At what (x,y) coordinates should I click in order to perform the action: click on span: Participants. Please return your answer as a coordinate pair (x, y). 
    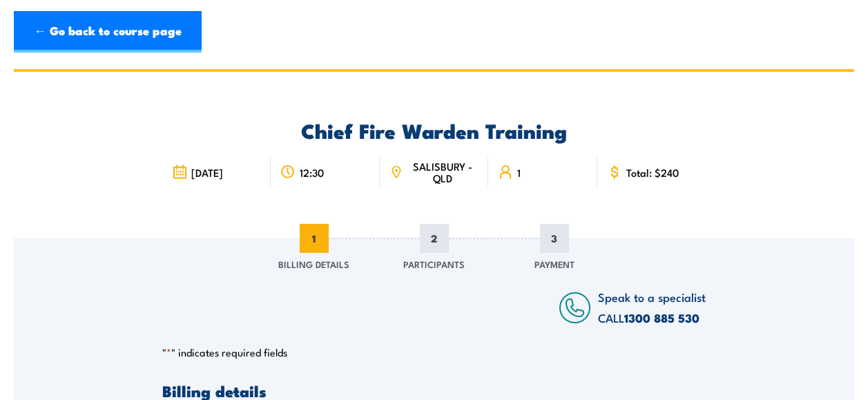
    Looking at the image, I should click on (434, 264).